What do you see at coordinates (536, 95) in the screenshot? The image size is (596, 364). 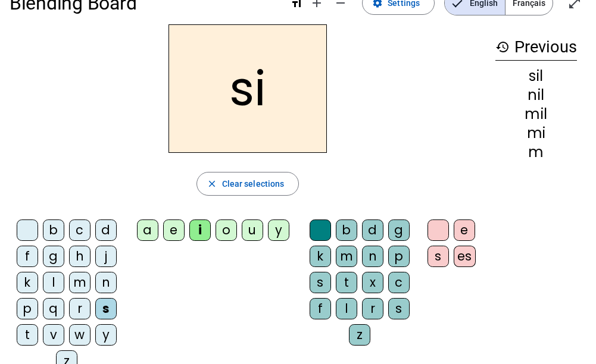 I see `div: nil` at bounding box center [536, 95].